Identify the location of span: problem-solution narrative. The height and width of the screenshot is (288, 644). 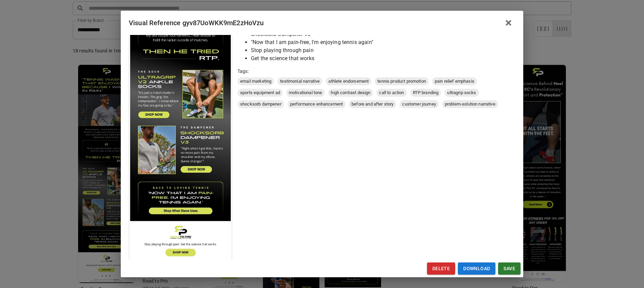
(470, 104).